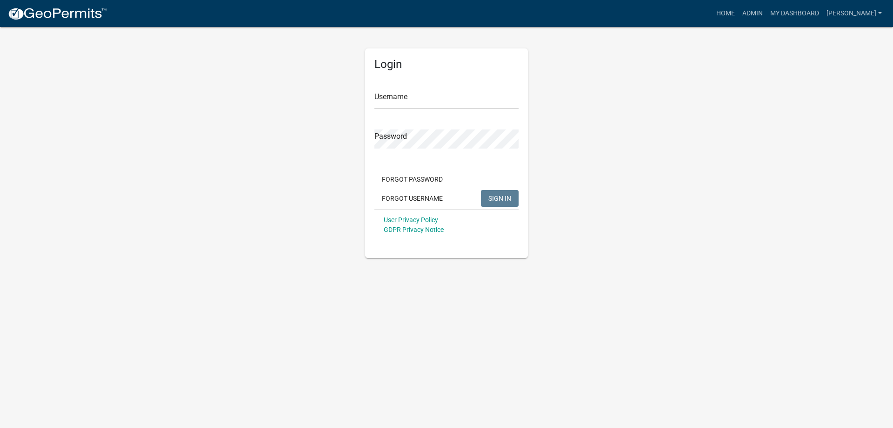 Image resolution: width=893 pixels, height=428 pixels. Describe the element at coordinates (726, 13) in the screenshot. I see `a: Home` at that location.